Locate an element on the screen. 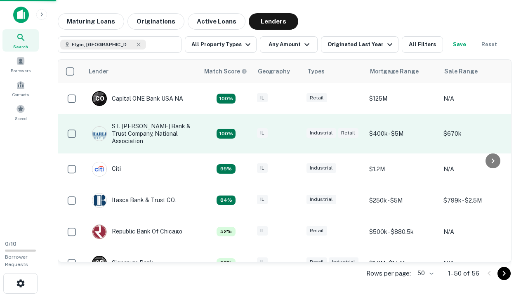  p: 1–50 of 56 is located at coordinates (463, 273).